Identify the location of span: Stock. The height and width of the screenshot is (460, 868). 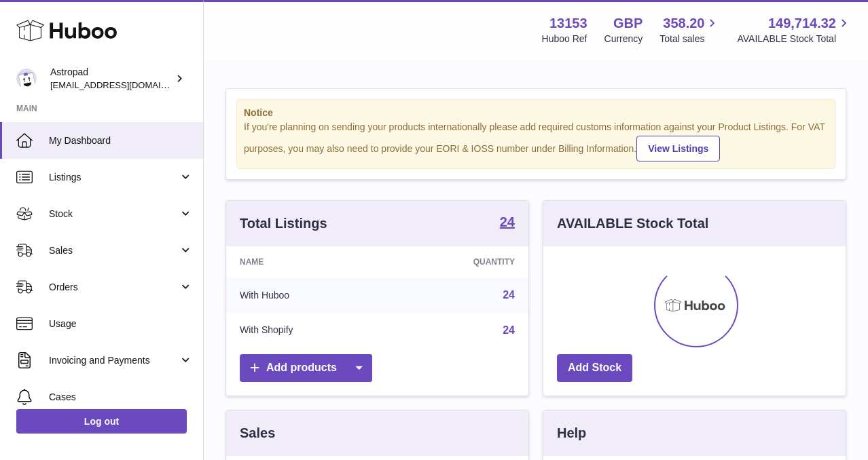
(113, 214).